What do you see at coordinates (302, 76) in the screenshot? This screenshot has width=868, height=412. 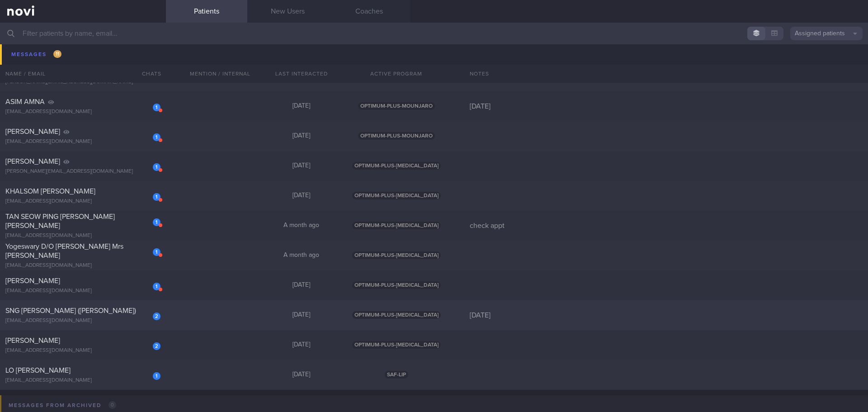 I see `div: A year ago` at bounding box center [302, 76].